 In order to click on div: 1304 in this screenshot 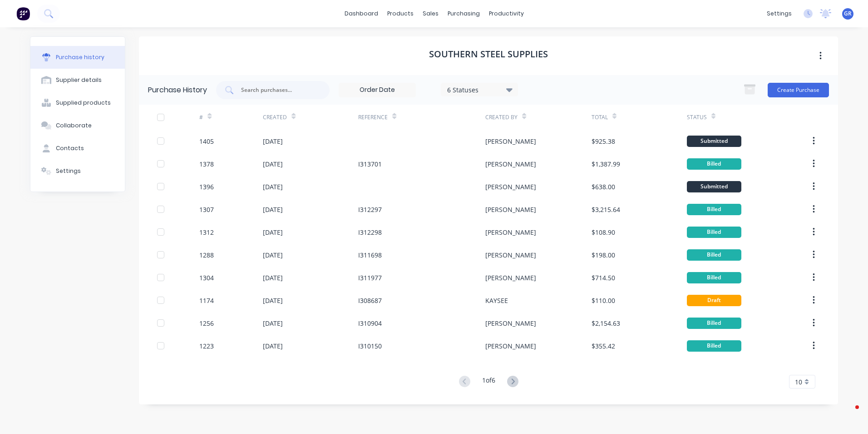, I will do `click(207, 277)`.